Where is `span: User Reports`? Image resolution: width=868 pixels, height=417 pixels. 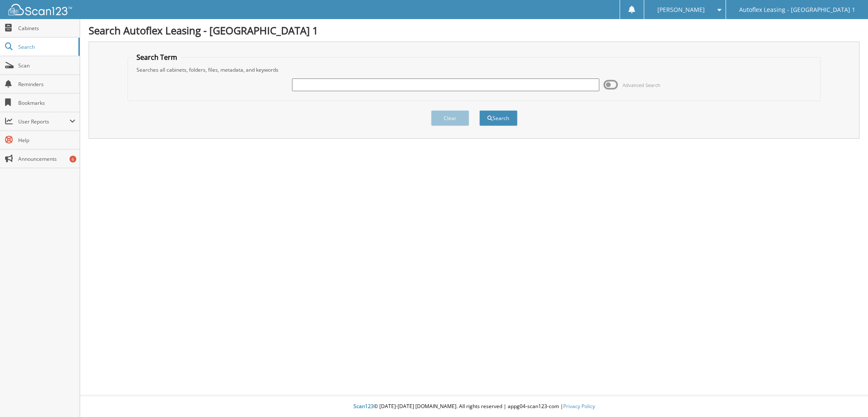
span: User Reports is located at coordinates (43, 121).